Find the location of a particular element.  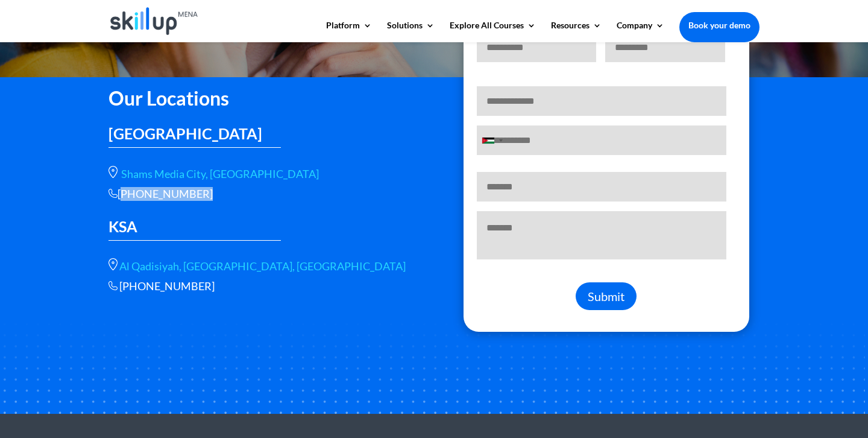

span: Our Locations is located at coordinates (169, 97).